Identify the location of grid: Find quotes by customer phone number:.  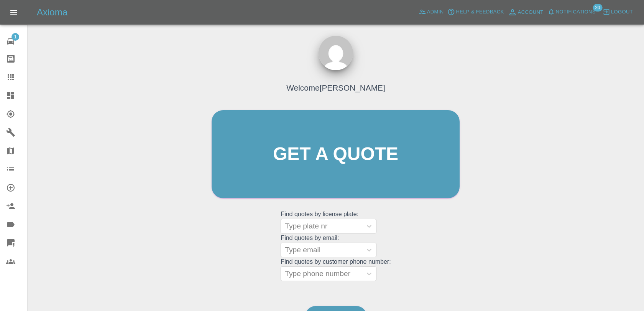
(336, 270).